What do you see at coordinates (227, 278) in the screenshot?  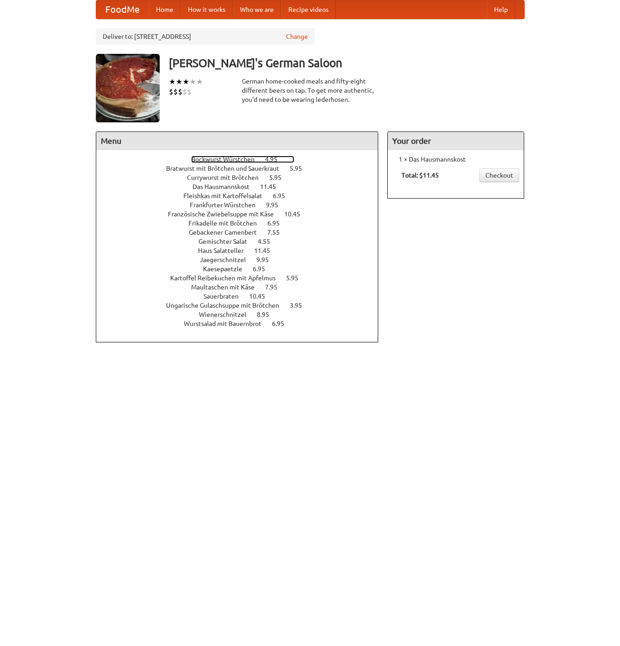 I see `span: Kartoffel Reibekuchen mit Apfelmus` at bounding box center [227, 278].